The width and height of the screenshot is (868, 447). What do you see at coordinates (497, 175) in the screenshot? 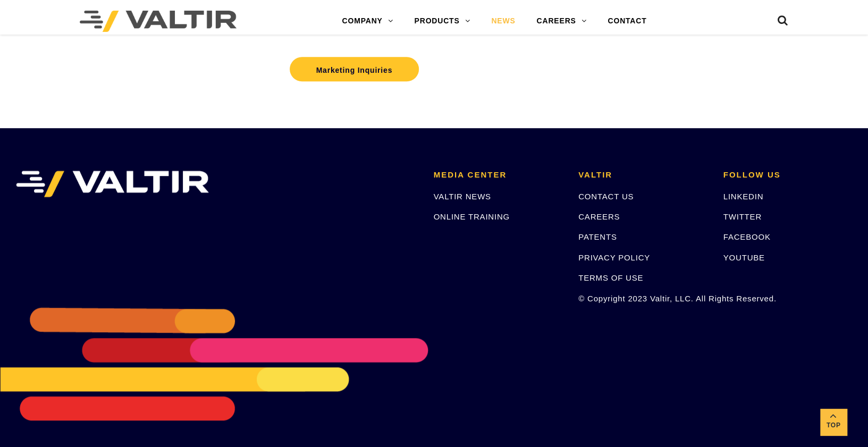
I see `h2: MEDIA CENTER` at bounding box center [497, 175].